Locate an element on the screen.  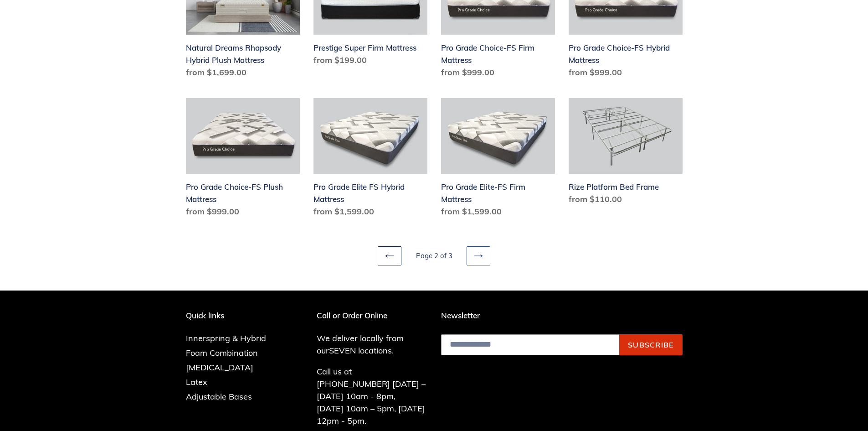
a: Pro Grade Elite FS Hybrid Mattress is located at coordinates (371, 160).